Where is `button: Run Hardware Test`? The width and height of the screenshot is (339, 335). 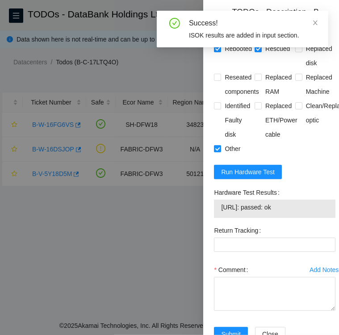
button: Run Hardware Test is located at coordinates (248, 172).